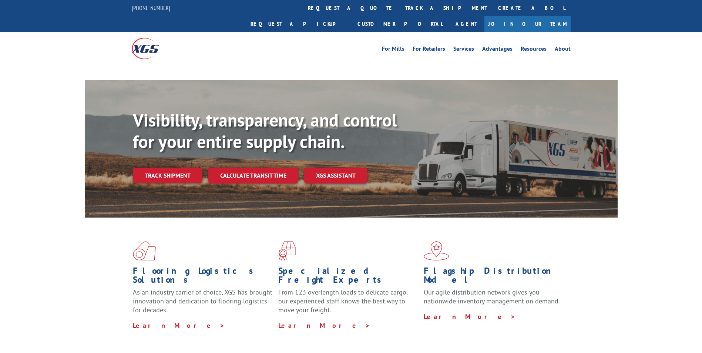 This screenshot has height=353, width=702. I want to click on span: As an industry carrier of choice, XGS has brought innovation and dedication to flooring logistics..., so click(203, 301).